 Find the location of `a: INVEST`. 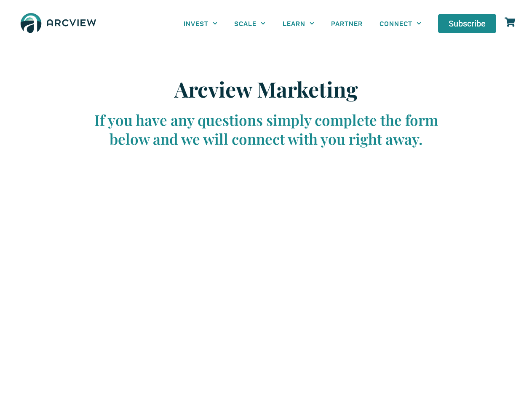

a: INVEST is located at coordinates (200, 23).